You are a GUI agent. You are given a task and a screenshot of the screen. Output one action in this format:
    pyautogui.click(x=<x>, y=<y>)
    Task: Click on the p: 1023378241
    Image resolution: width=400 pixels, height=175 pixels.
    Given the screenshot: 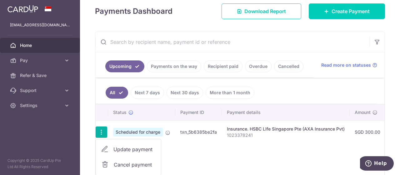 What is the action you would take?
    pyautogui.click(x=286, y=135)
    